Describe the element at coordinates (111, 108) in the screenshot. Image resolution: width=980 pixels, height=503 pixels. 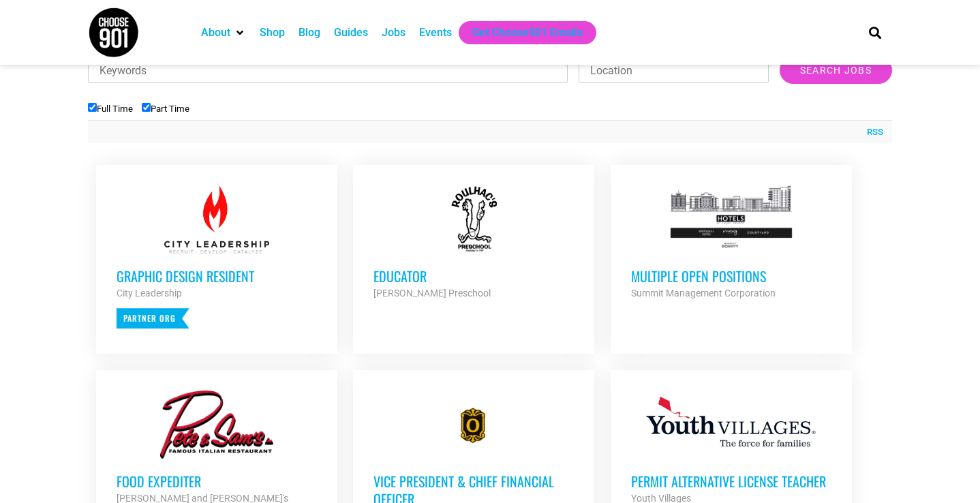
I see `label: Full Time` at that location.